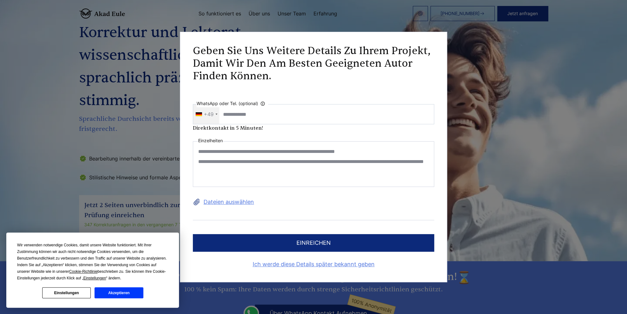  Describe the element at coordinates (66, 293) in the screenshot. I see `button: Einstellungen` at that location.